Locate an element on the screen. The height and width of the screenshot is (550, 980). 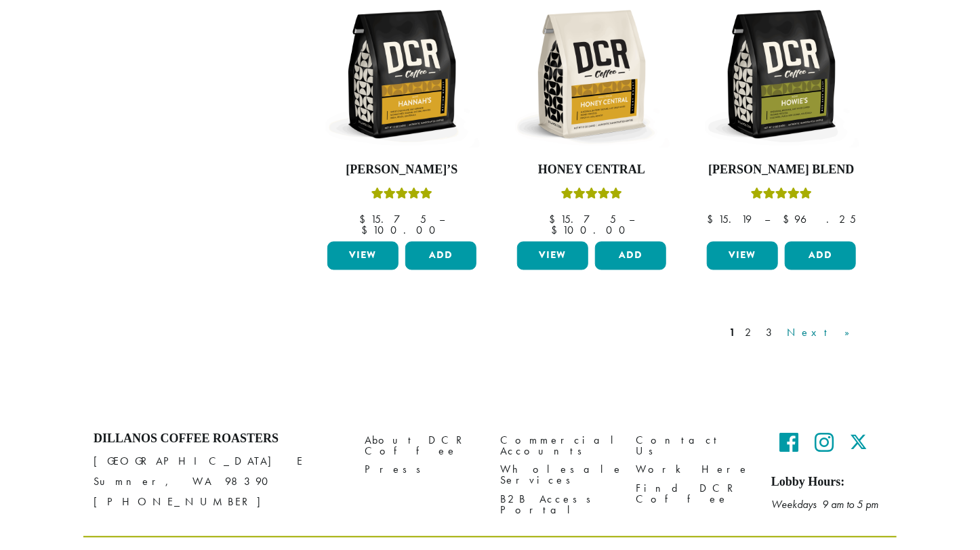
a: Contact Us is located at coordinates (693, 446).